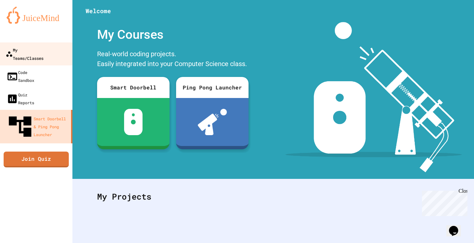  I want to click on img: logo-orange.svg, so click(36, 15).